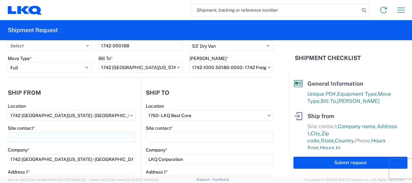 The height and width of the screenshot is (183, 412). What do you see at coordinates (321, 116) in the screenshot?
I see `span: Ship from` at bounding box center [321, 116].